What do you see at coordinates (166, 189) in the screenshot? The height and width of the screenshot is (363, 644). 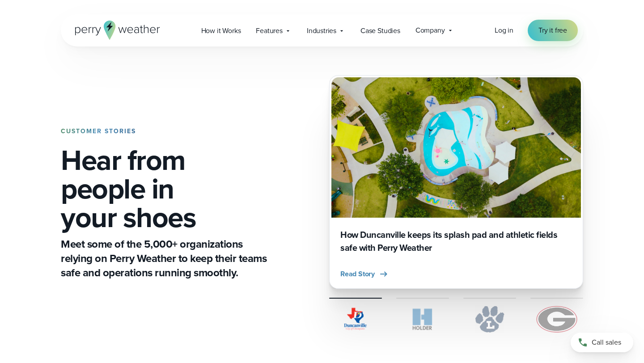 I see `h1: Hear from people in your shoes` at bounding box center [166, 189].